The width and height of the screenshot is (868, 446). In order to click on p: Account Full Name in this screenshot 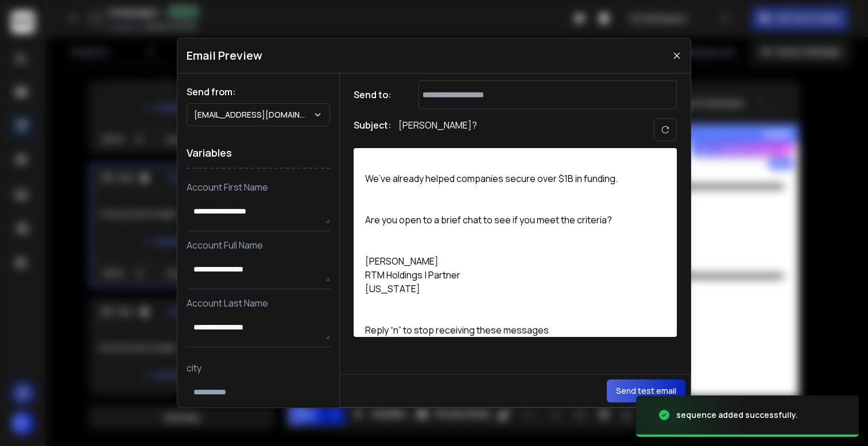, I will do `click(258, 245)`.